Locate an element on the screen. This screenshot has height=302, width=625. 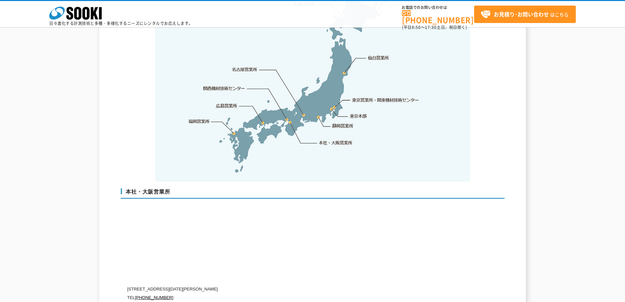
a: 名古屋営業所 is located at coordinates (245, 70).